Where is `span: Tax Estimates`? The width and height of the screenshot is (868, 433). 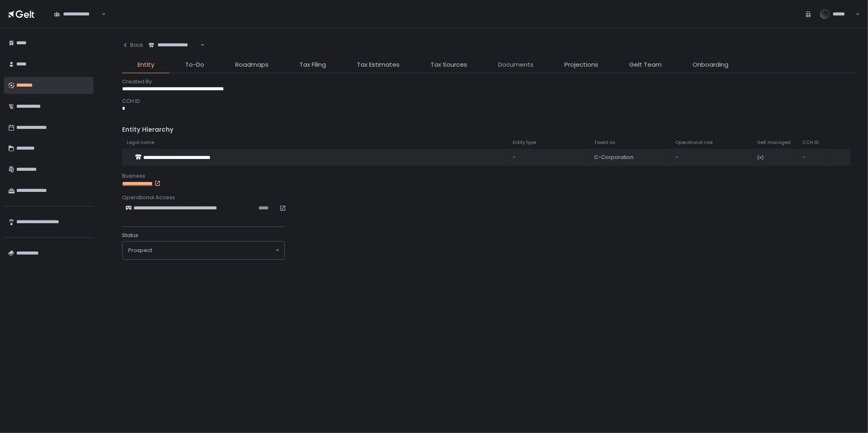 span: Tax Estimates is located at coordinates (378, 65).